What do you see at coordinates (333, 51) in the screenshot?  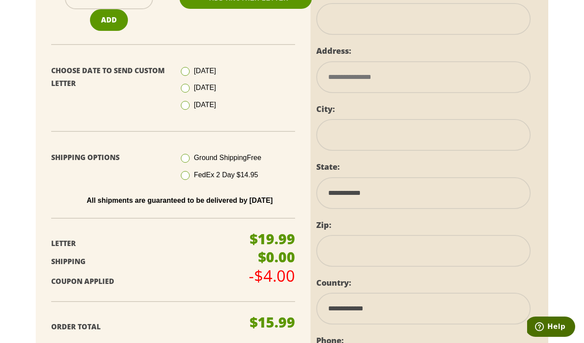 I see `label: Address:` at bounding box center [333, 51].